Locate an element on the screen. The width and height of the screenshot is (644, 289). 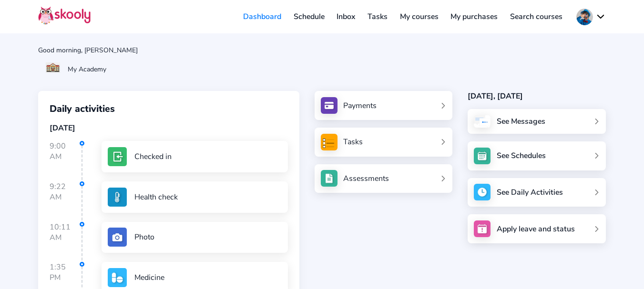
img: schedule.jpg is located at coordinates (482, 155).